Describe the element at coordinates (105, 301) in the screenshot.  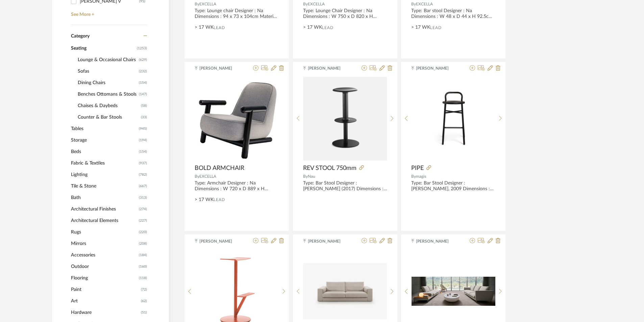
I see `span: Art` at that location.